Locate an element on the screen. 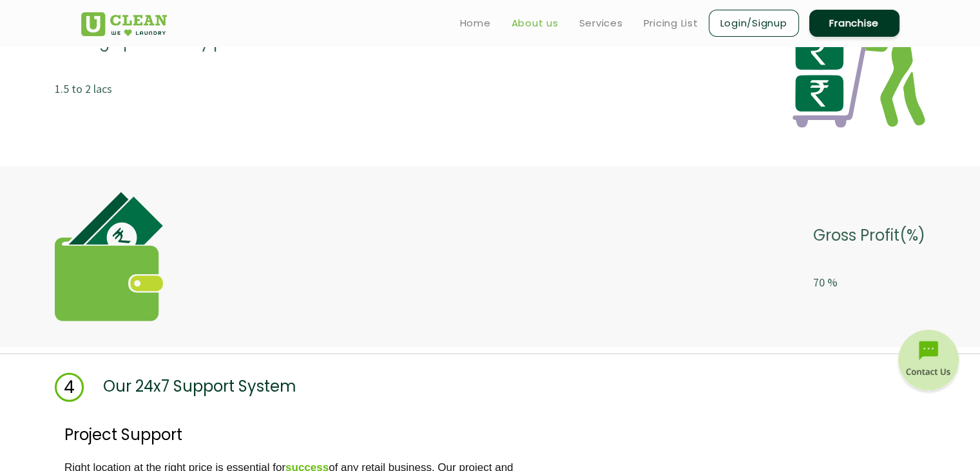  img: contact-btn is located at coordinates (928, 361).